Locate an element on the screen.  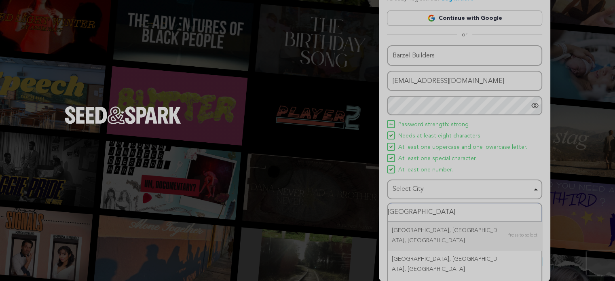
span: At least one number. is located at coordinates (425, 170).